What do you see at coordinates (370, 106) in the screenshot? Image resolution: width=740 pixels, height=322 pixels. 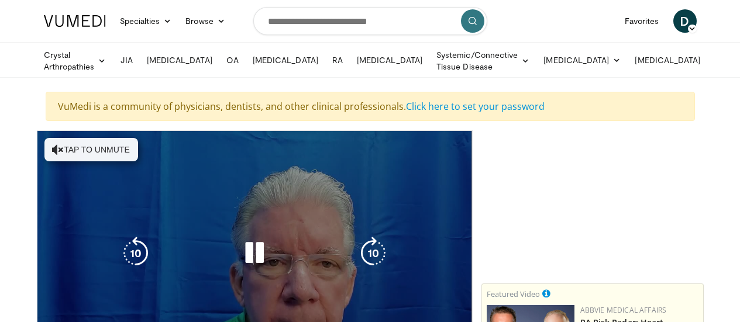 I see `div: VuMedi is a community of physicians, dentists, and other clinical professionals.` at bounding box center [370, 106].